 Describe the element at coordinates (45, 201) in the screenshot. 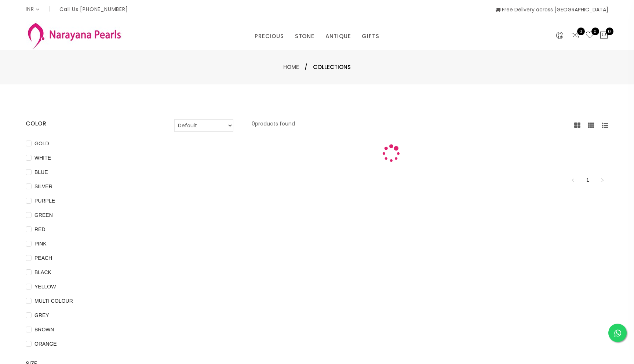

I see `span: PURPLE` at that location.